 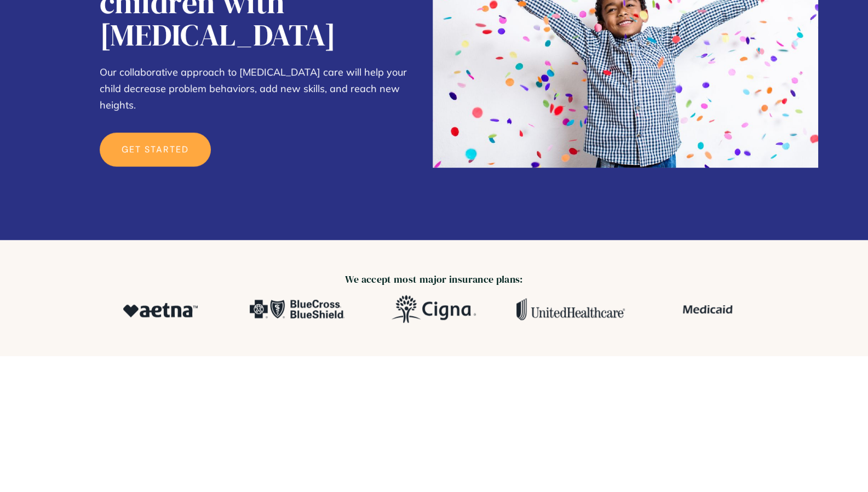 I want to click on img: Aetna, so click(x=160, y=310).